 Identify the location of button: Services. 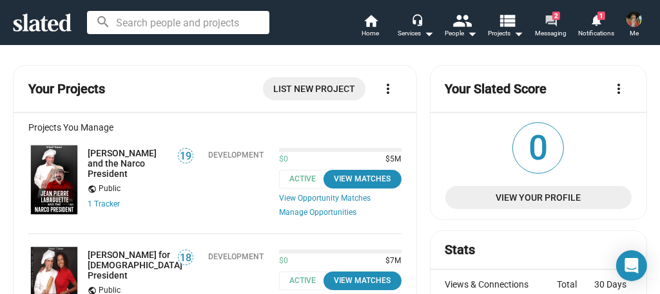
(415, 27).